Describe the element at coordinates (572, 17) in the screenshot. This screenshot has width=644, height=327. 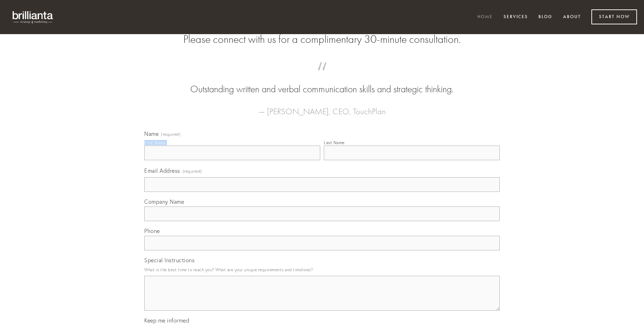
I see `a: About` at that location.